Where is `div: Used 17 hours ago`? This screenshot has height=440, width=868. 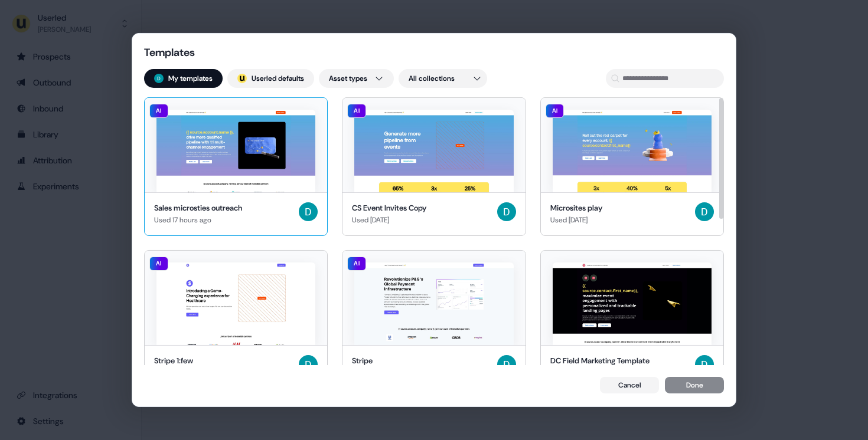
div: Used 17 hours ago is located at coordinates (198, 220).